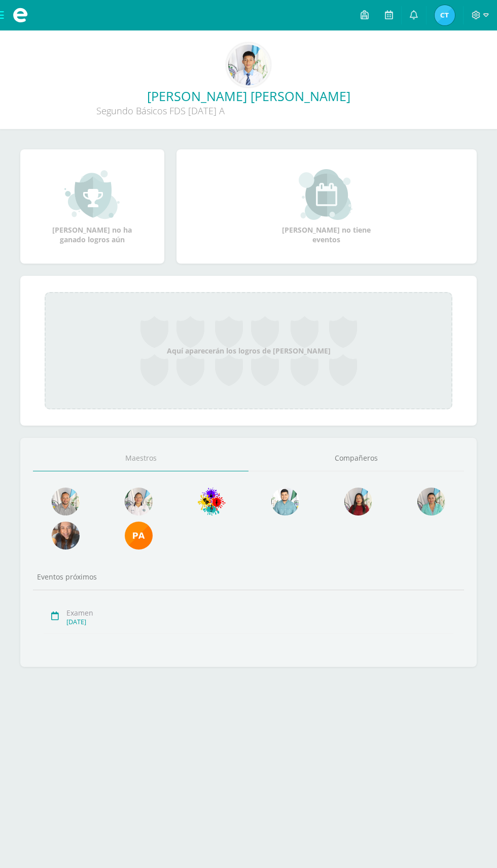 The width and height of the screenshot is (497, 868). I want to click on a: Maestros, so click(141, 458).